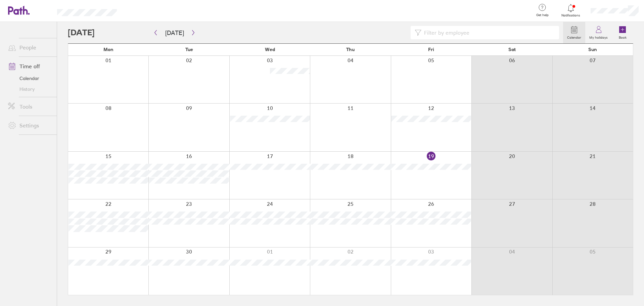 The width and height of the screenshot is (644, 306). I want to click on a: My holidays, so click(598, 32).